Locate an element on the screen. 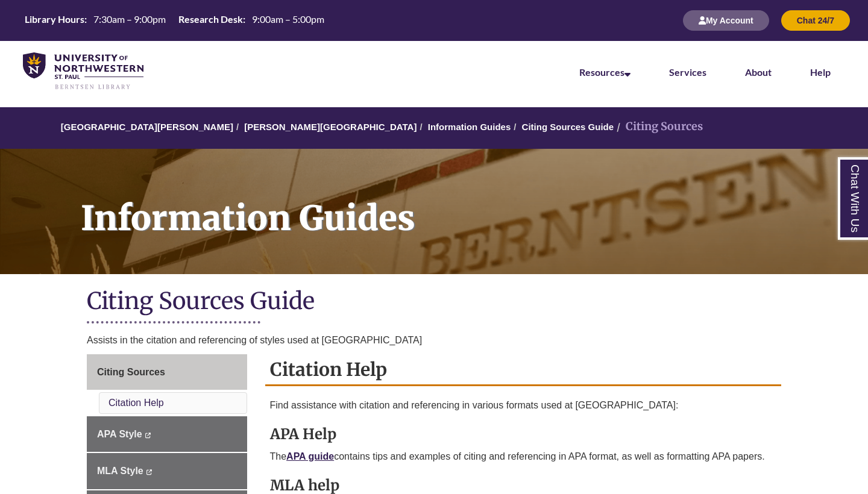  a: Hours Today is located at coordinates (174, 21).